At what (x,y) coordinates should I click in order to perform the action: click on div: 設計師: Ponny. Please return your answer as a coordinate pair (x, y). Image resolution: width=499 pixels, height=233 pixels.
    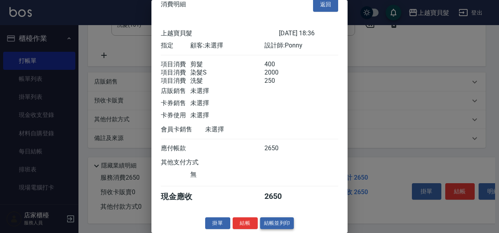
    Looking at the image, I should click on (302, 46).